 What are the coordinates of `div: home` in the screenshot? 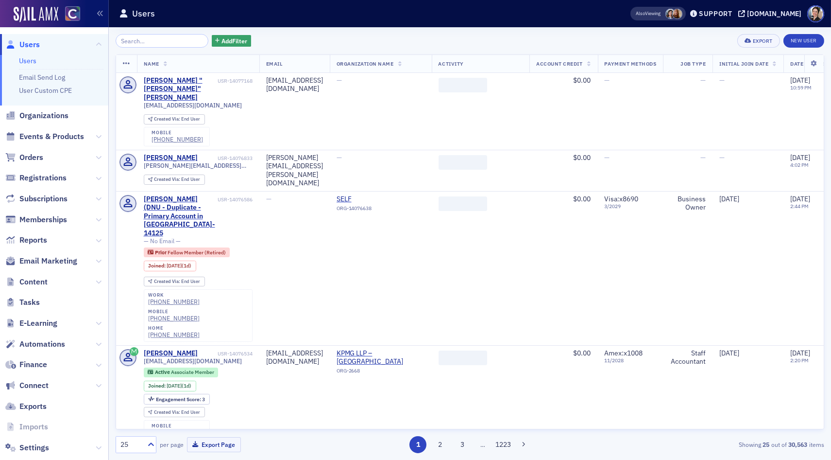 It's located at (174, 328).